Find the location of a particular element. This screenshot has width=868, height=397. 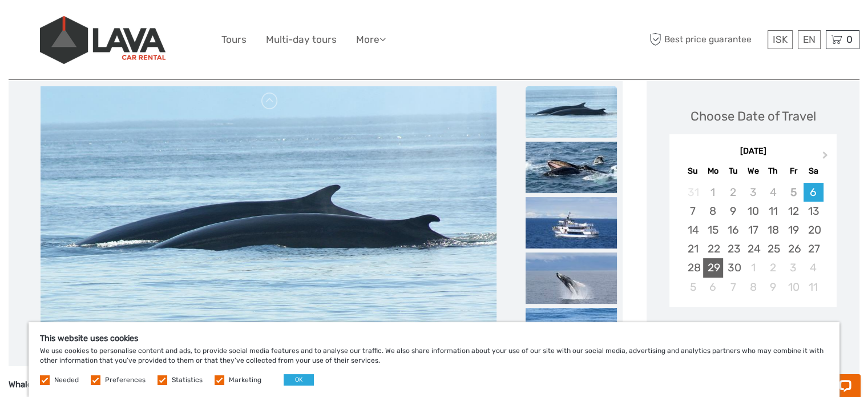

div: Choose Date of Travel is located at coordinates (754, 116).